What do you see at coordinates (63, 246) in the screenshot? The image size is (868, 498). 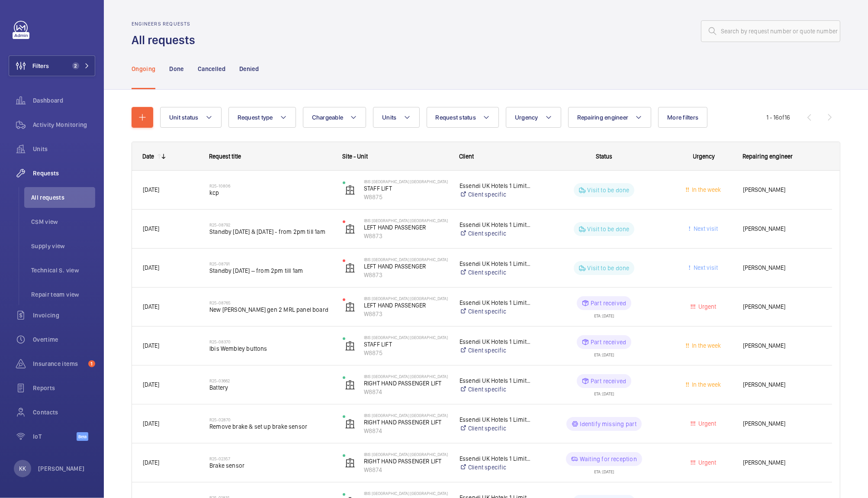 I see `span: Supply view` at bounding box center [63, 246].